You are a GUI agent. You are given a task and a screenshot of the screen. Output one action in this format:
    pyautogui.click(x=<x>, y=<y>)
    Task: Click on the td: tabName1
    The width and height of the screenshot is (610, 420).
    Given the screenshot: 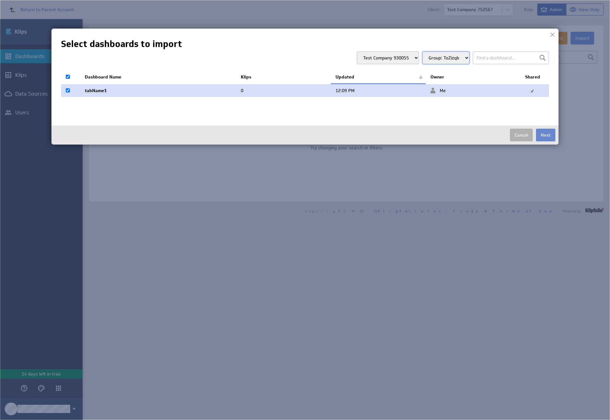 What is the action you would take?
    pyautogui.click(x=158, y=91)
    